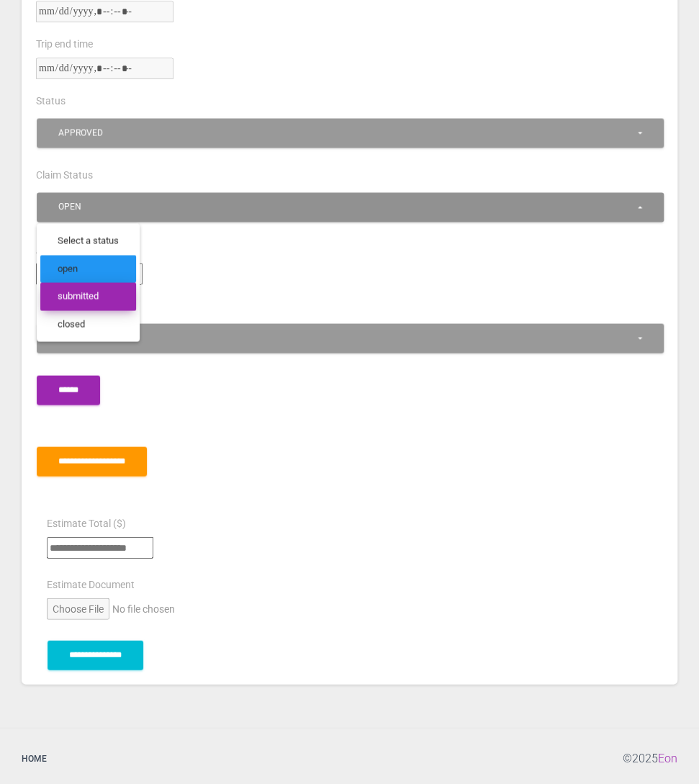 This screenshot has width=699, height=784. Describe the element at coordinates (71, 324) in the screenshot. I see `span: closed` at that location.